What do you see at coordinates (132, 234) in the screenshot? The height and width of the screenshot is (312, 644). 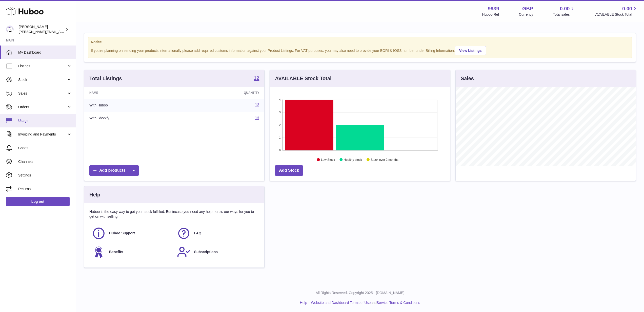 I see `a: Huboo Support` at bounding box center [132, 234].